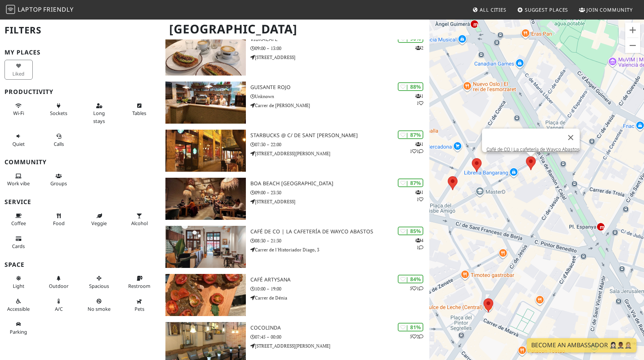 The height and width of the screenshot is (360, 644). What do you see at coordinates (18, 109) in the screenshot?
I see `button: Wi-Fi` at bounding box center [18, 109].